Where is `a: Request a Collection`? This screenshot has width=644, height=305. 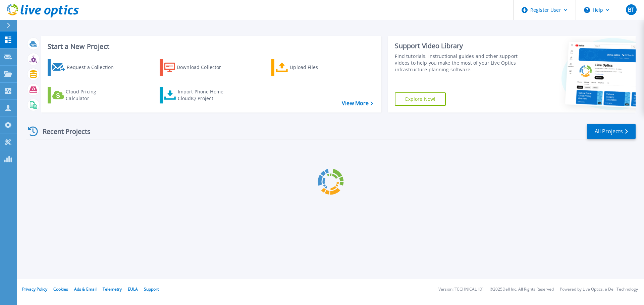 a: Request a Collection is located at coordinates (85, 67).